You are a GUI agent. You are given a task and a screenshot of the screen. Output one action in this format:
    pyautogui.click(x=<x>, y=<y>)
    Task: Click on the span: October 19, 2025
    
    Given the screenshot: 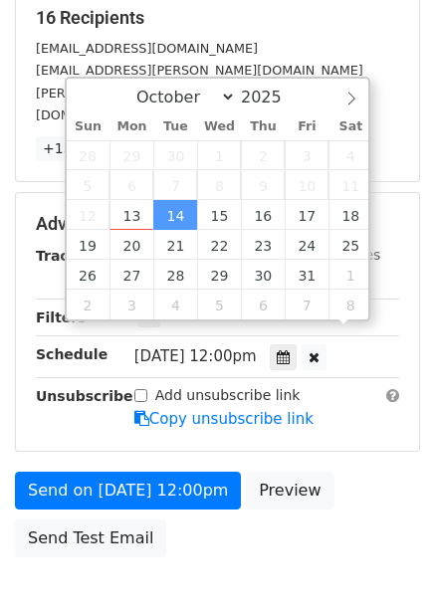 What is the action you would take?
    pyautogui.click(x=89, y=245)
    